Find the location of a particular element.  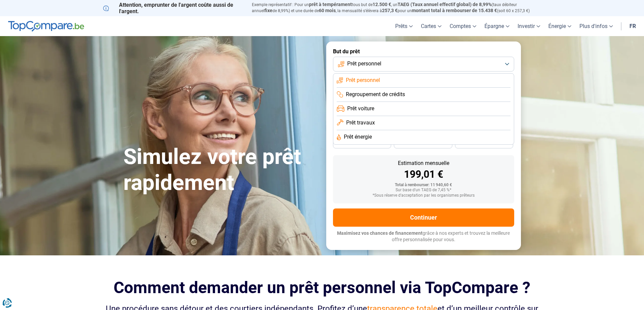

span: 30 mois is located at coordinates (423, 143).